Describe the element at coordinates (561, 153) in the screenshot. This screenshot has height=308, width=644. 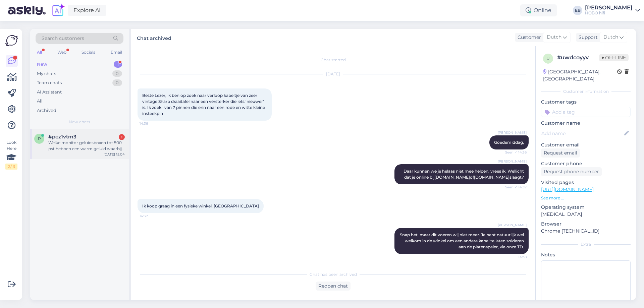
I see `div: Request email` at that location.